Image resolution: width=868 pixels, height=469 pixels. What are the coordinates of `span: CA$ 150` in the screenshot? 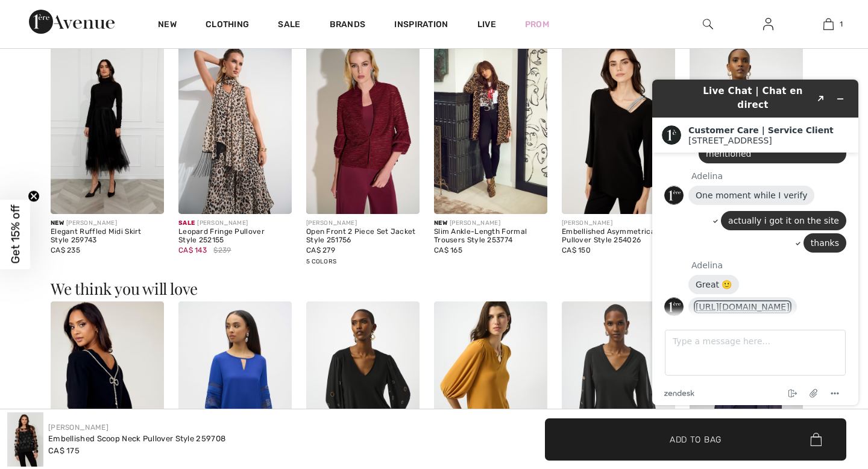 It's located at (576, 250).